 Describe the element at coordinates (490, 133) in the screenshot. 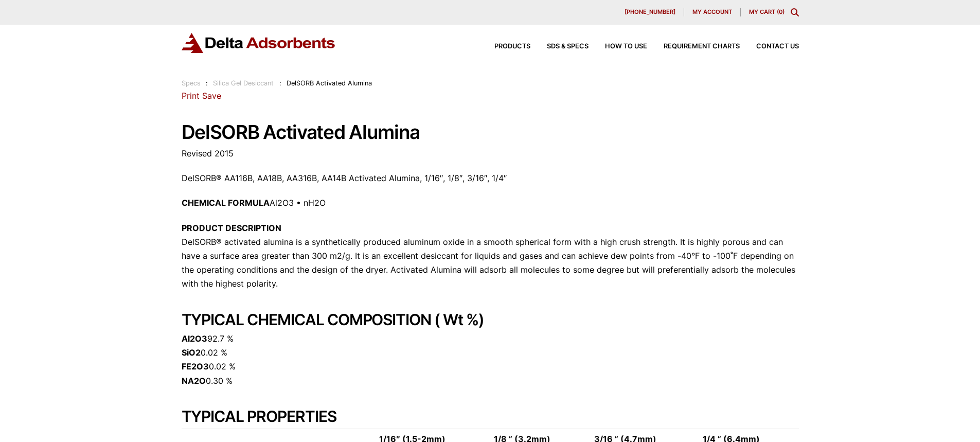

I see `h1: DelSORB Activated Alumina` at that location.